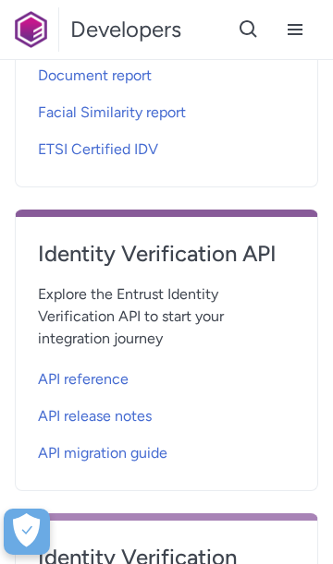  What do you see at coordinates (103, 454) in the screenshot?
I see `span: API migration guide` at bounding box center [103, 454].